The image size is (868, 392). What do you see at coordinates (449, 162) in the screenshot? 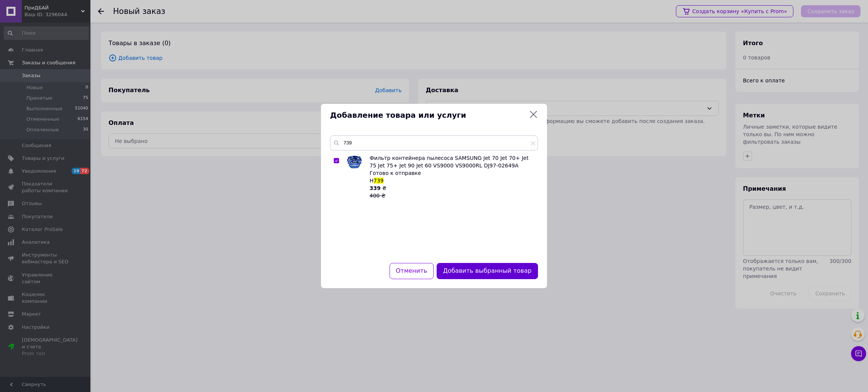
I see `span: Фильтр контейнера пылесоса SAMSUNG Jet 70 Jet 70+ Jet 75 Jet 75+ Jet 90 Jet 60 VS9000 VS9000RL DJ...` at bounding box center [449, 162].